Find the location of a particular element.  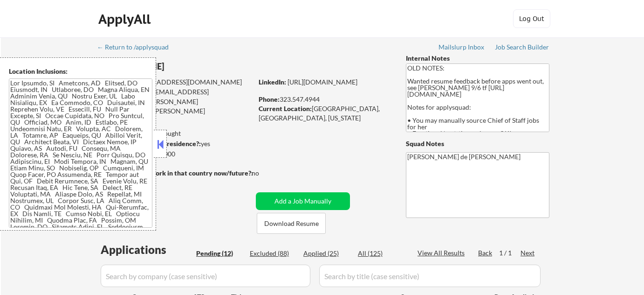

div: Next is located at coordinates (528, 252).